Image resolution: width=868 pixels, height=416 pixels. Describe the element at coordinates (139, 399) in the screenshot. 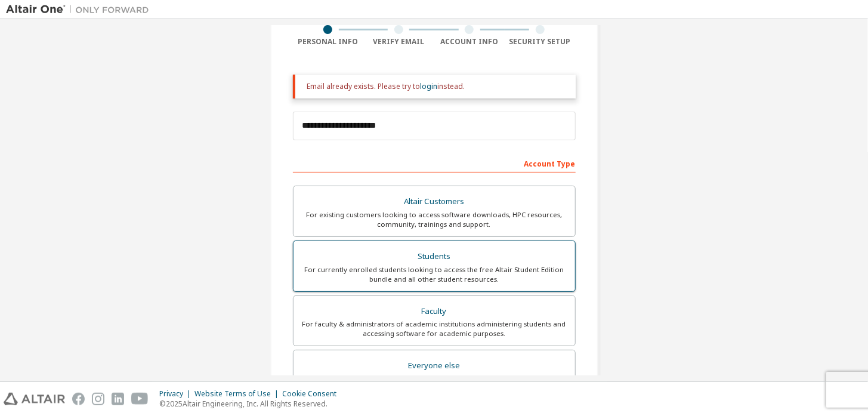

I see `img: youtube.svg` at that location.